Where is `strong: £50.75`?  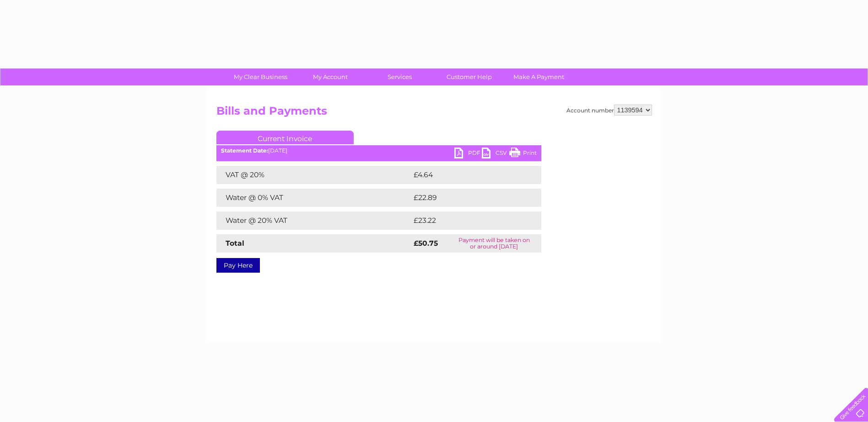 strong: £50.75 is located at coordinates (426, 243).